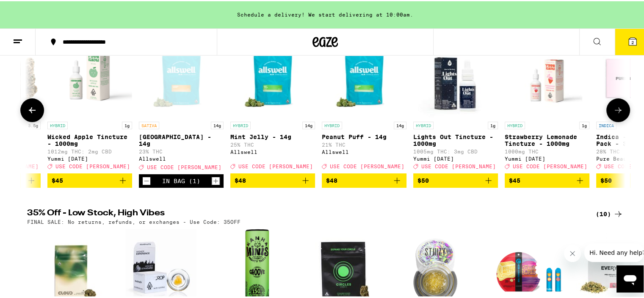 Image resolution: width=644 pixels, height=298 pixels. I want to click on p: Peanut Puff - 14g, so click(364, 136).